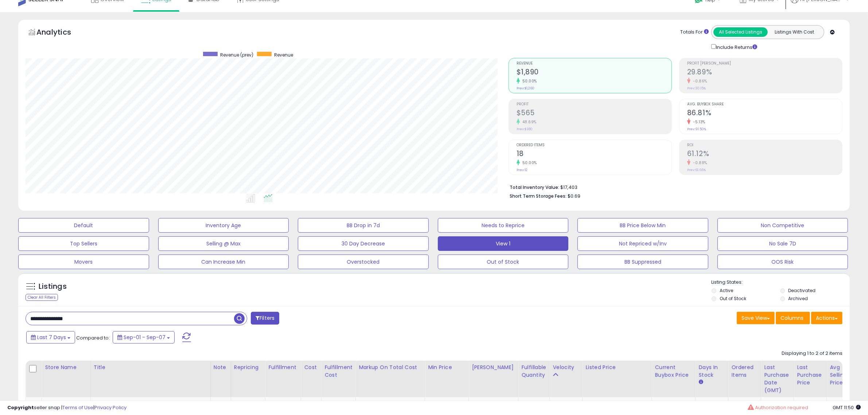  I want to click on button: Last 7 Days, so click(51, 338).